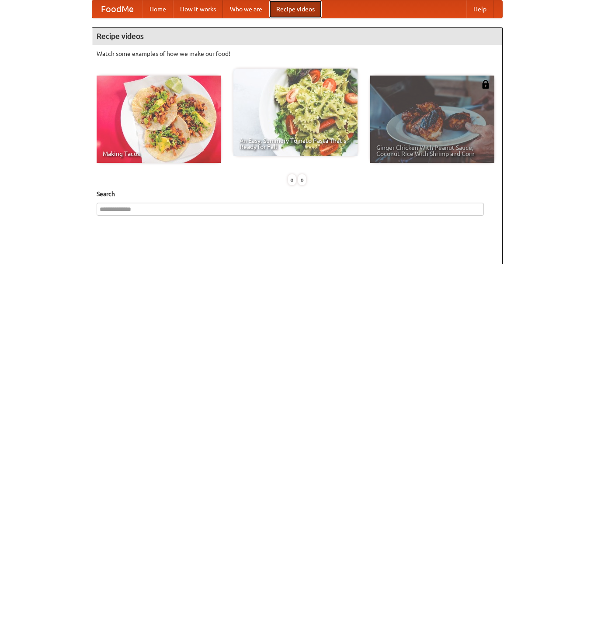 The width and height of the screenshot is (594, 618). I want to click on img: 483408.png, so click(486, 84).